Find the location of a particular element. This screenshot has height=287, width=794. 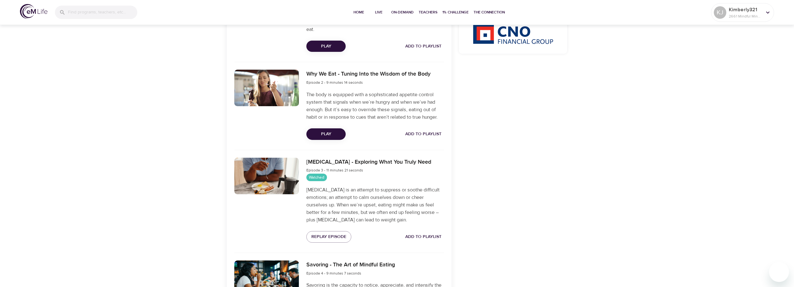

span: Episode 3 - 11 minutes 21 seconds is located at coordinates (335, 170).